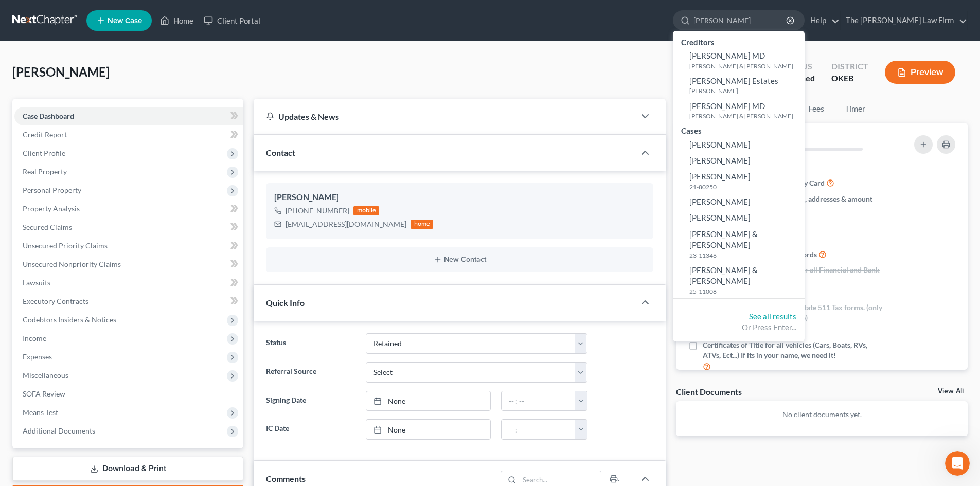 The image size is (980, 486). I want to click on a: Help, so click(822, 21).